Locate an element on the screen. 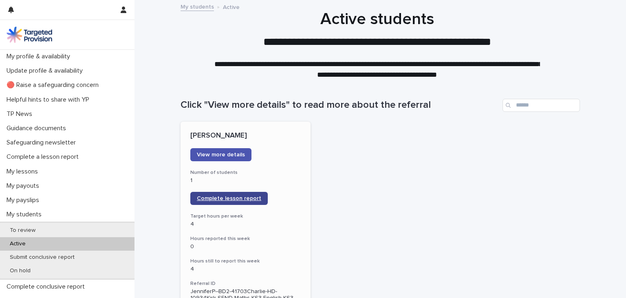 The height and width of the screenshot is (298, 626). h1: Click "View more details" to read more about the referral is located at coordinates (340, 105).